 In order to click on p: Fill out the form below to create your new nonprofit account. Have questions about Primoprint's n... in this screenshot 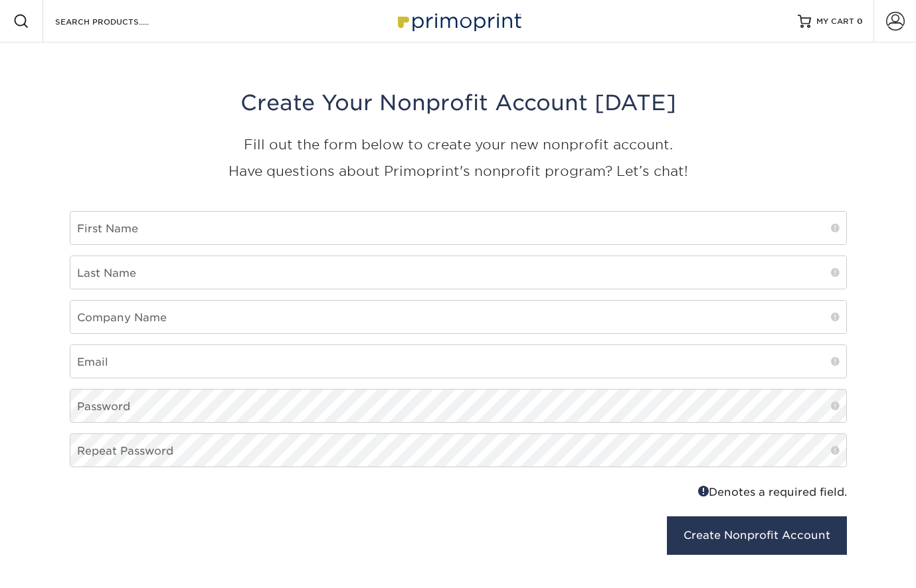, I will do `click(458, 158)`.